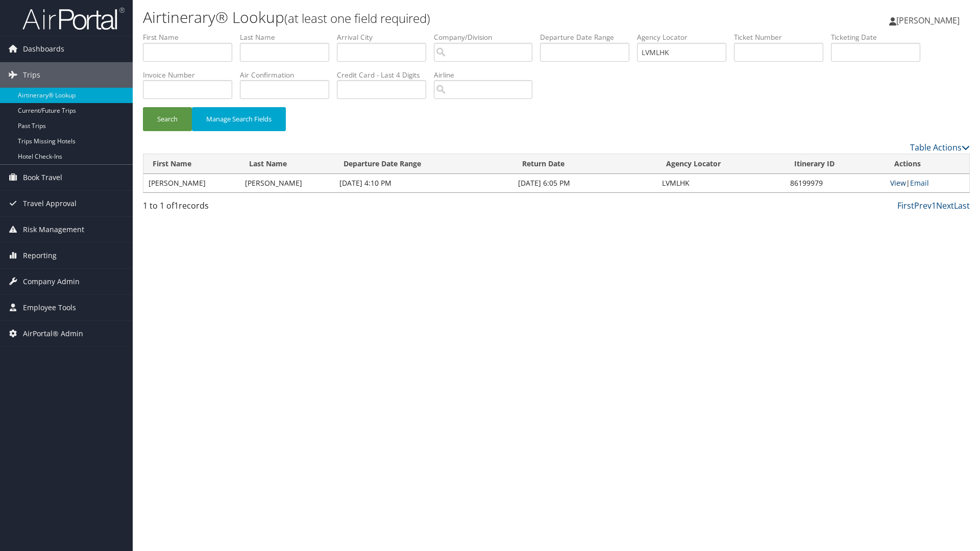 This screenshot has width=980, height=551. I want to click on span: Reporting, so click(39, 255).